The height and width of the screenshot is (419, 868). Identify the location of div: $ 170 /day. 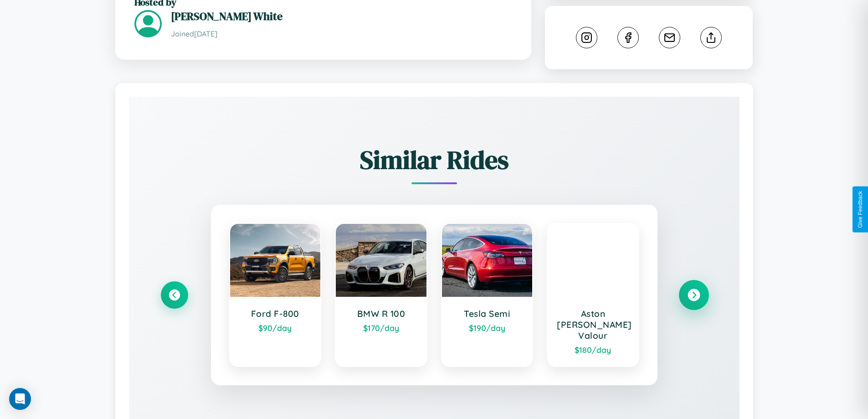
(381, 328).